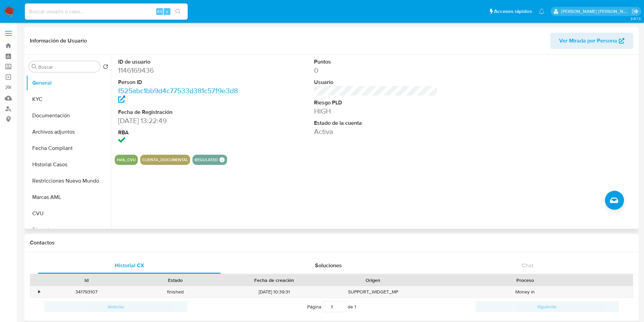 The width and height of the screenshot is (644, 322). Describe the element at coordinates (542, 11) in the screenshot. I see `a: Notificaciones` at that location.